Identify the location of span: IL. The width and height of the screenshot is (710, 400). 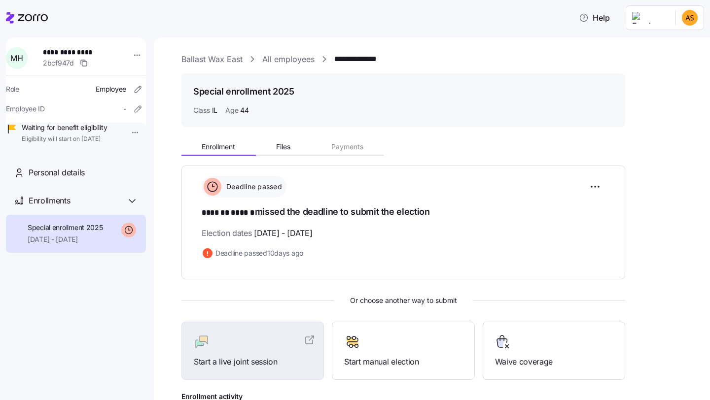
(214, 110).